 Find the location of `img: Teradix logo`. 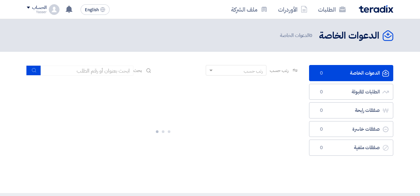

img: Teradix logo is located at coordinates (376, 9).